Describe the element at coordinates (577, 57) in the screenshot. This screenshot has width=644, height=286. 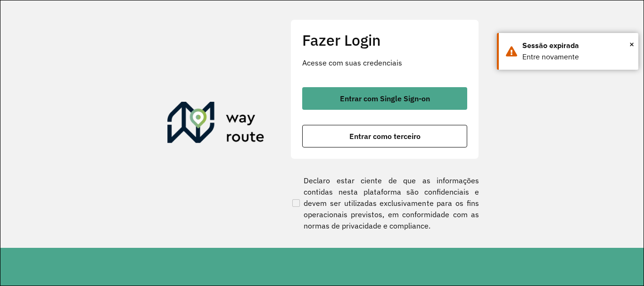
I see `div: Entre novamente` at that location.